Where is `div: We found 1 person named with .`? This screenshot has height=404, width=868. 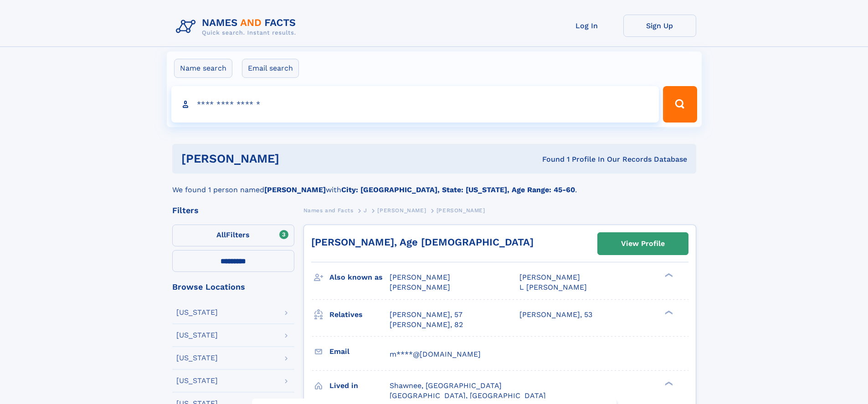
div: We found 1 person named with . is located at coordinates (434, 184).